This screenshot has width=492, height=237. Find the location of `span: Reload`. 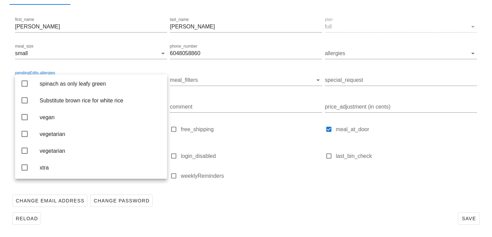

span: Reload is located at coordinates (27, 218).